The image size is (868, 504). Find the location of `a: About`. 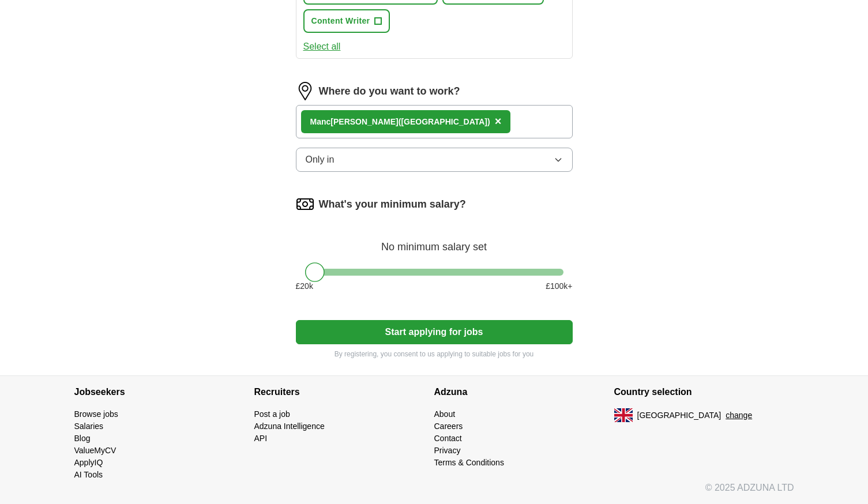

a: About is located at coordinates (445, 414).